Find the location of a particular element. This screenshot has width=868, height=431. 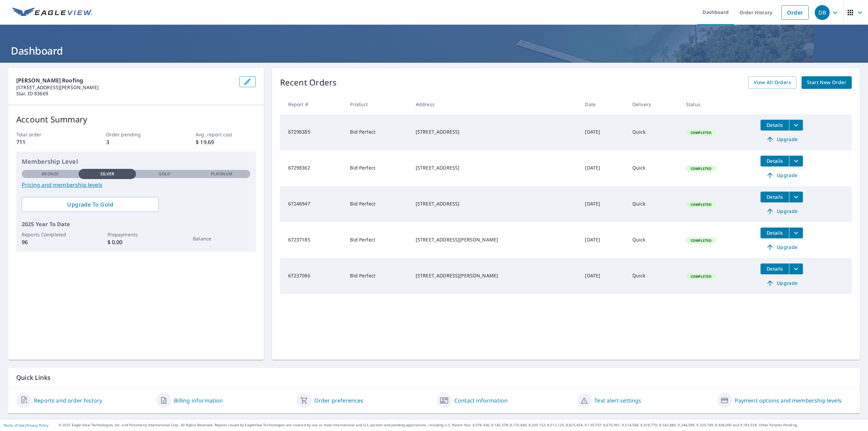

p: Quick Links is located at coordinates (434, 377).